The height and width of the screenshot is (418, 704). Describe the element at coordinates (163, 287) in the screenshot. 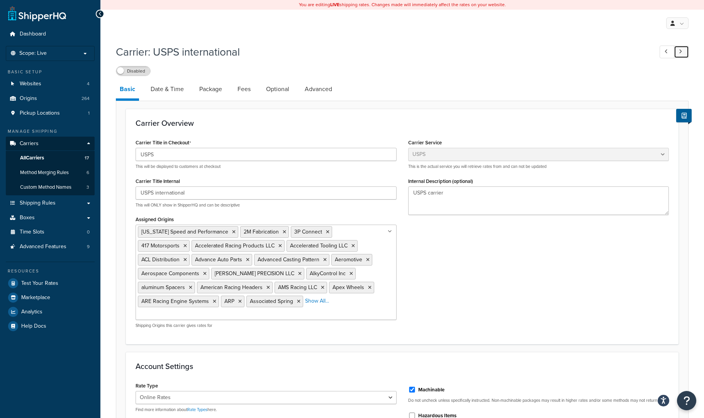

I see `span: aluminum Spacers` at that location.